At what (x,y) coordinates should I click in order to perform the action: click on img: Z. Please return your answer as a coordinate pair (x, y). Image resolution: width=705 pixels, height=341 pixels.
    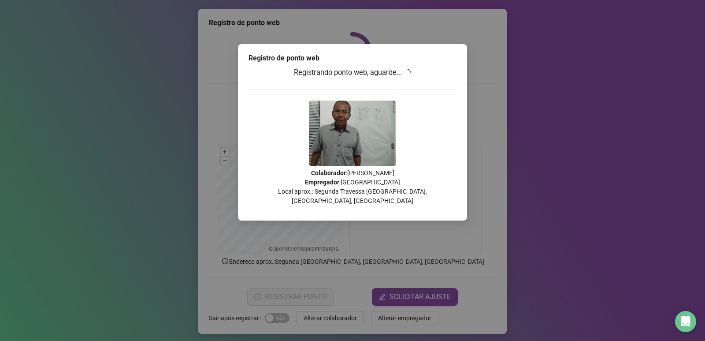
    Looking at the image, I should click on (352, 133).